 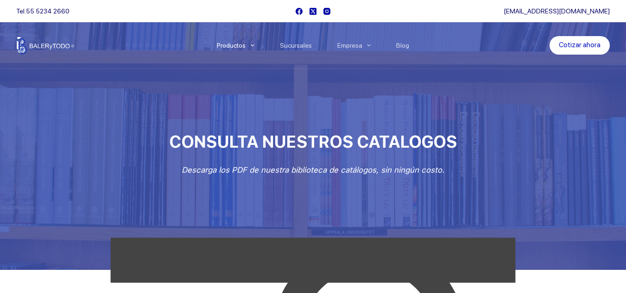 I want to click on nav: Menu Principal, so click(x=313, y=45).